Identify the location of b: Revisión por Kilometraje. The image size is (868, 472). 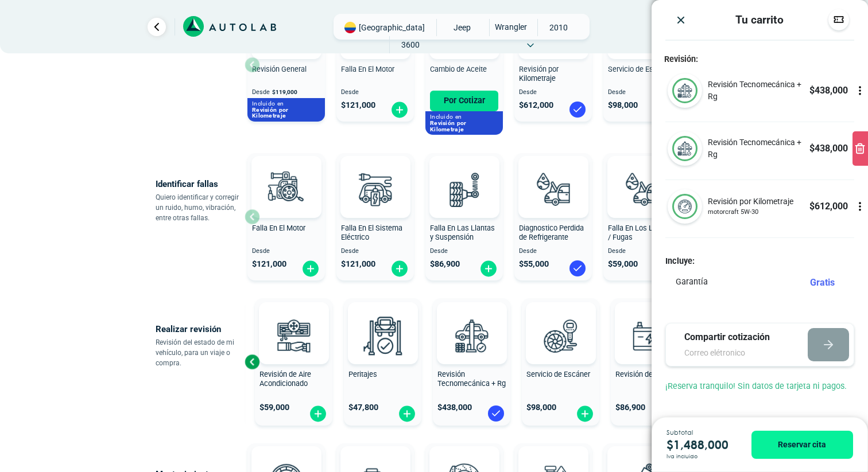
(271, 113).